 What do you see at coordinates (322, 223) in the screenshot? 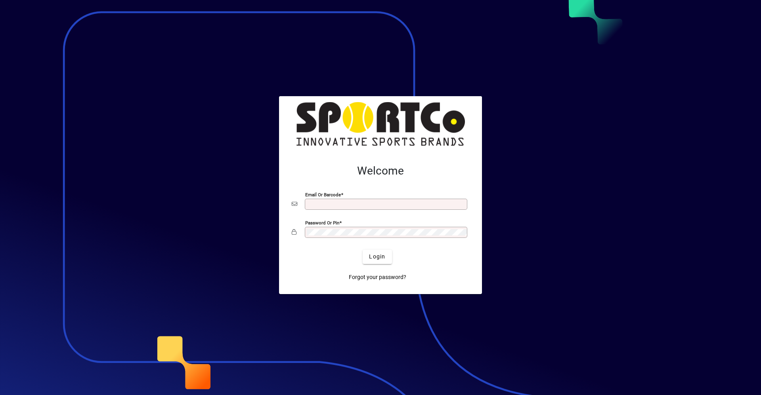
I see `mat-label: Password or Pin` at bounding box center [322, 223].